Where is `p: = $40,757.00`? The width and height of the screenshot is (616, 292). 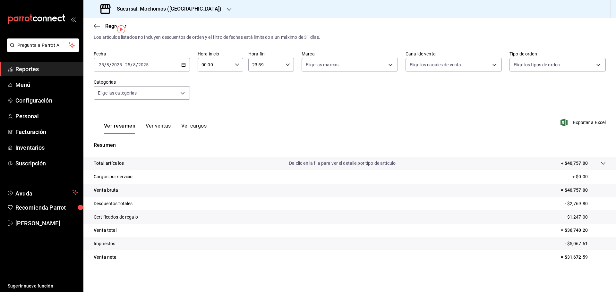 p: = $40,757.00 is located at coordinates (583, 190).